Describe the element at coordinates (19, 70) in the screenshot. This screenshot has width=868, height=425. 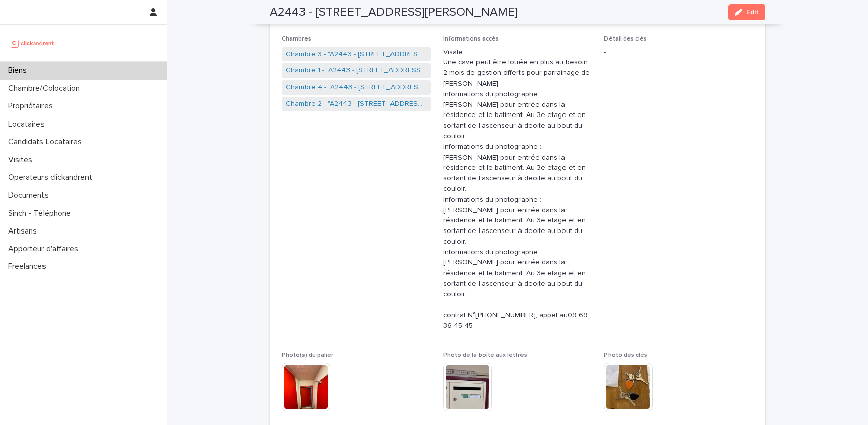
I see `p: Biens` at that location.